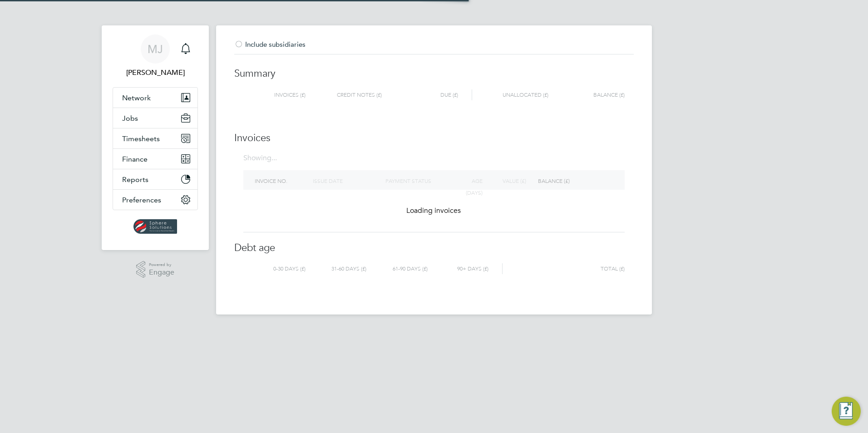  Describe the element at coordinates (155, 200) in the screenshot. I see `button: Preferences` at that location.